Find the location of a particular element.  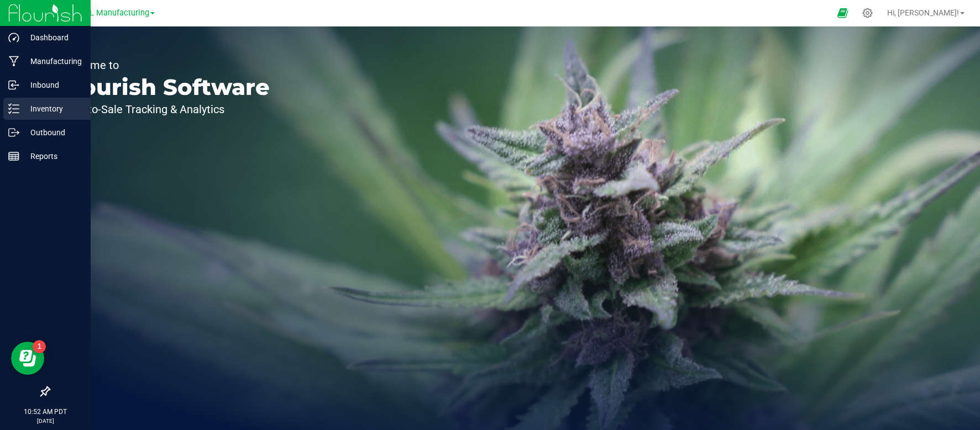

p: 10:52 AM PDT is located at coordinates (45, 412).